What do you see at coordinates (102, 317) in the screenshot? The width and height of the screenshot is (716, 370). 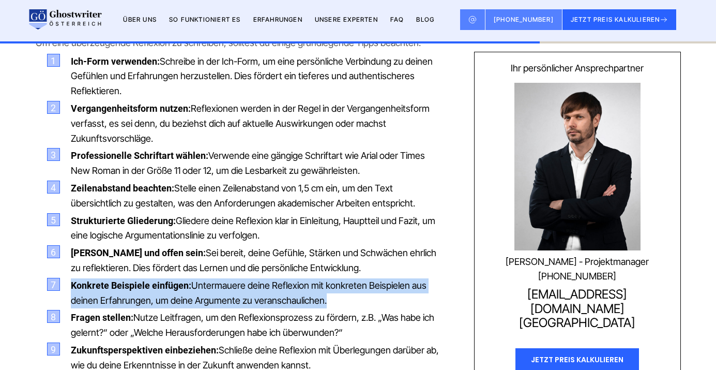 I see `b: Fragen stellen:` at bounding box center [102, 317].